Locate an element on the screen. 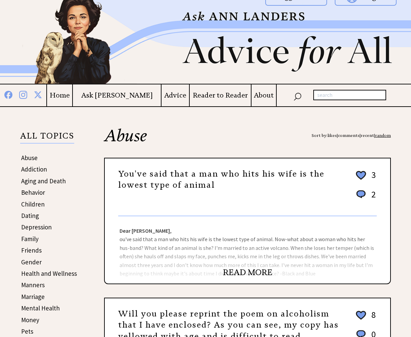 This screenshot has height=337, width=411. a: Health and Wellness is located at coordinates (49, 273).